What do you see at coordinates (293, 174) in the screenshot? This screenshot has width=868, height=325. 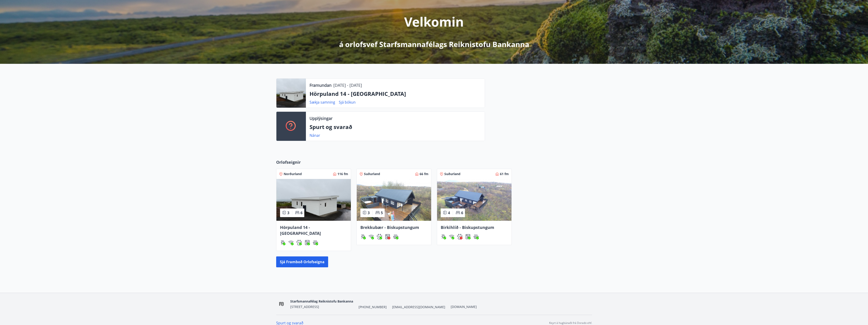 I see `span: Norðurland` at bounding box center [293, 174].